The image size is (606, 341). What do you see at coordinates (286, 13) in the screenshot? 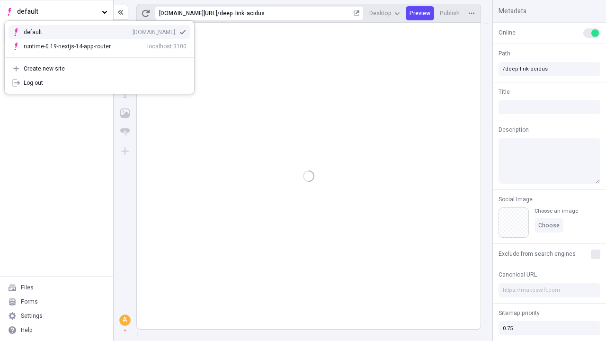
I see `div: deep-link-acidus` at bounding box center [286, 13].